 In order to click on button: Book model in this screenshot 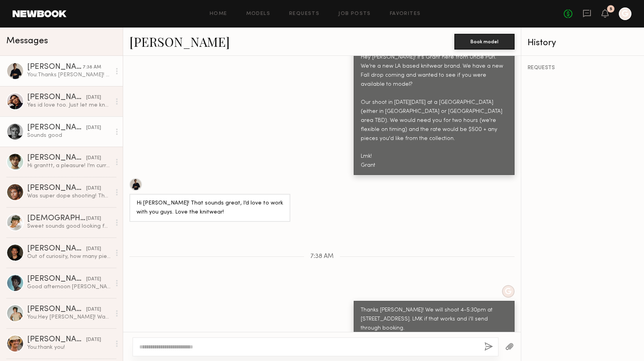, I will do `click(484, 42)`.